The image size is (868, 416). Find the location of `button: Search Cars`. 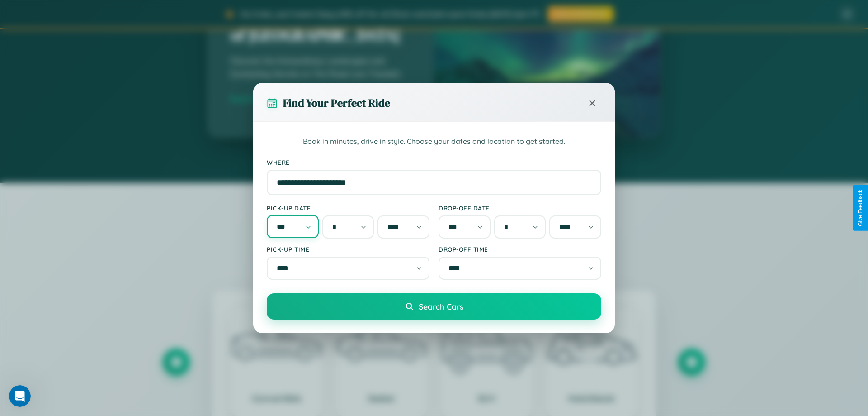

button: Search Cars is located at coordinates (434, 306).